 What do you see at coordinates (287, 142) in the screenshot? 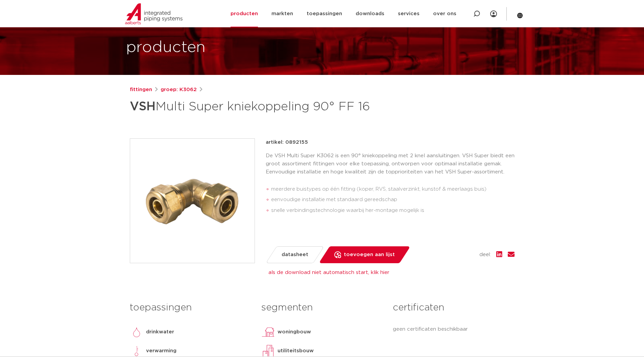
I see `p: artikel: 0892155` at bounding box center [287, 142].